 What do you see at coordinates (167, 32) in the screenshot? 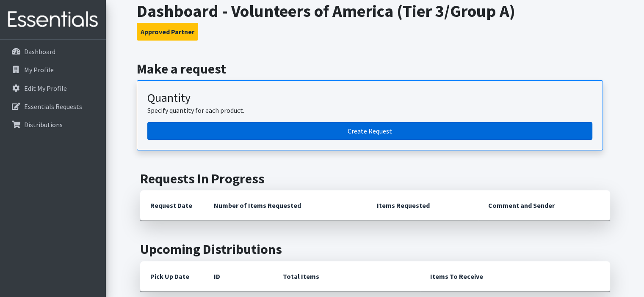
I see `button: Approved Partner` at bounding box center [167, 32].